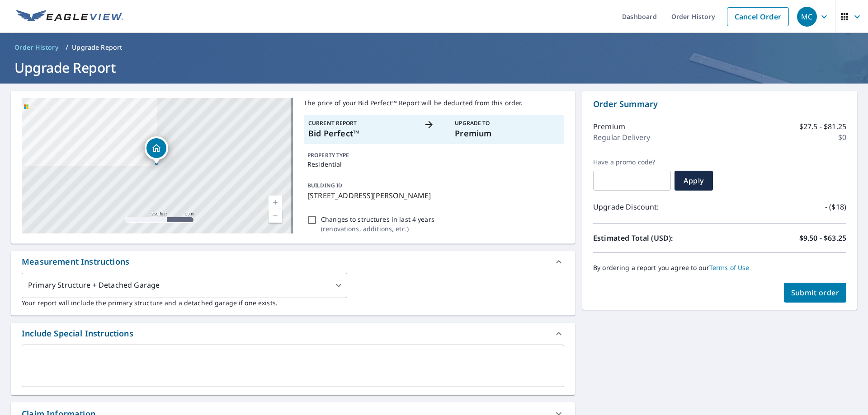 This screenshot has height=415, width=868. Describe the element at coordinates (815, 292) in the screenshot. I see `button: Submit order` at that location.